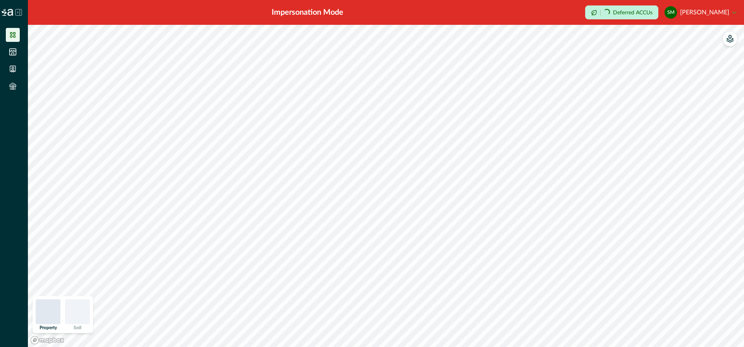 The width and height of the screenshot is (744, 347). What do you see at coordinates (47, 340) in the screenshot?
I see `a: Mapbox logo` at bounding box center [47, 340].